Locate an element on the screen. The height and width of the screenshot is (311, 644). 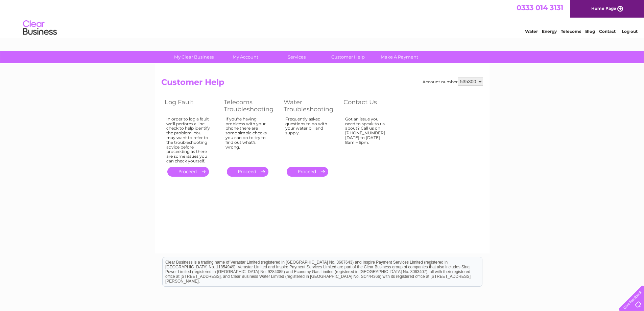
a: My Clear Business is located at coordinates (194, 57).